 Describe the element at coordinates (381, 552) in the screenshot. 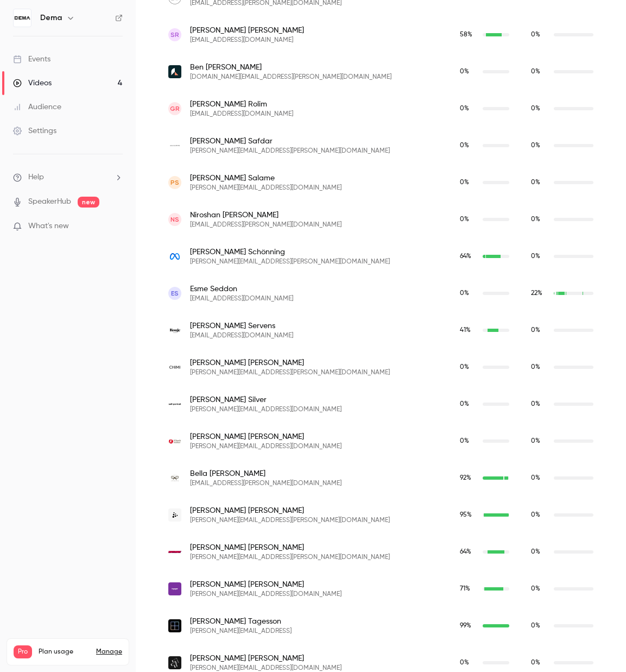

I see `div: ida.strandberg@matsmart.se` at that location.